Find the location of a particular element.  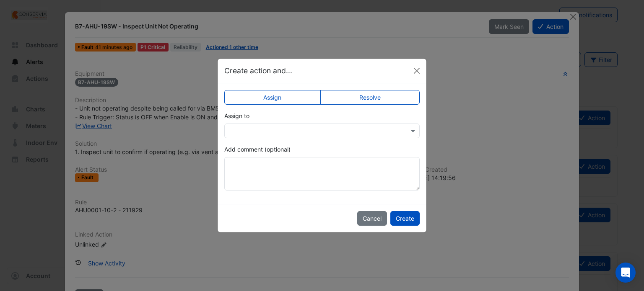

div: Open Intercom Messenger is located at coordinates (626, 273).